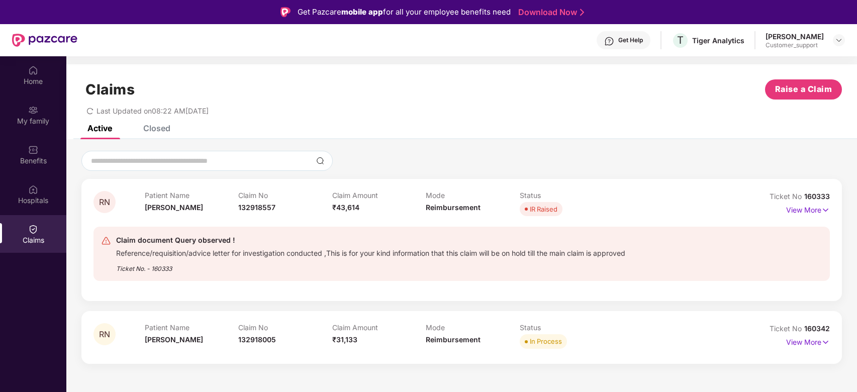 This screenshot has width=857, height=392. Describe the element at coordinates (549, 12) in the screenshot. I see `a: Download Now` at that location.